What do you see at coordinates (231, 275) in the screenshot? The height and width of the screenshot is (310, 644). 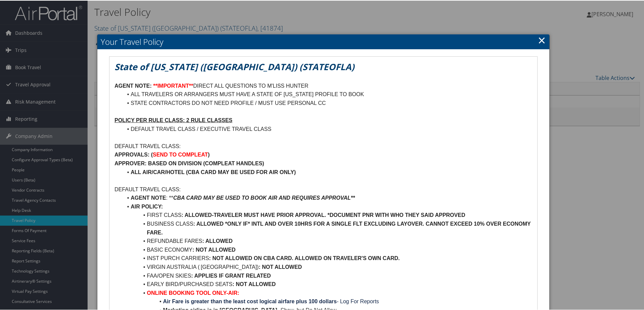 I see `strong: : APPLIES IF GRANT RELATED` at bounding box center [231, 275].